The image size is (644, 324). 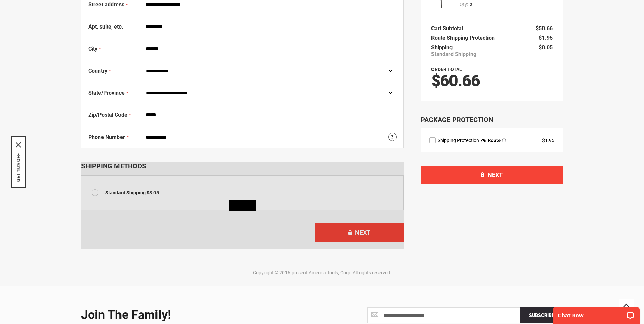 What do you see at coordinates (106, 93) in the screenshot?
I see `span: State/Province` at bounding box center [106, 93].